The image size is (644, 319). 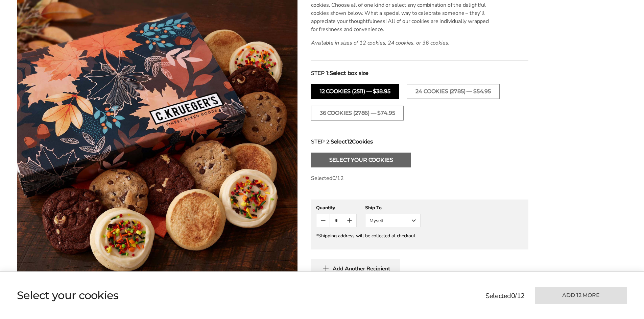 I want to click on button: 36 COOKIES (2786) — $74.95, so click(x=357, y=113).